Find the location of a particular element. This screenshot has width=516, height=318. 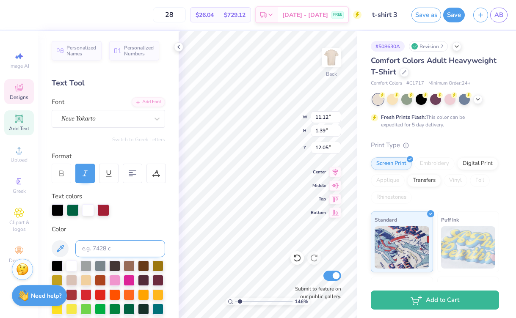

div: Rhinestones is located at coordinates (391, 198).